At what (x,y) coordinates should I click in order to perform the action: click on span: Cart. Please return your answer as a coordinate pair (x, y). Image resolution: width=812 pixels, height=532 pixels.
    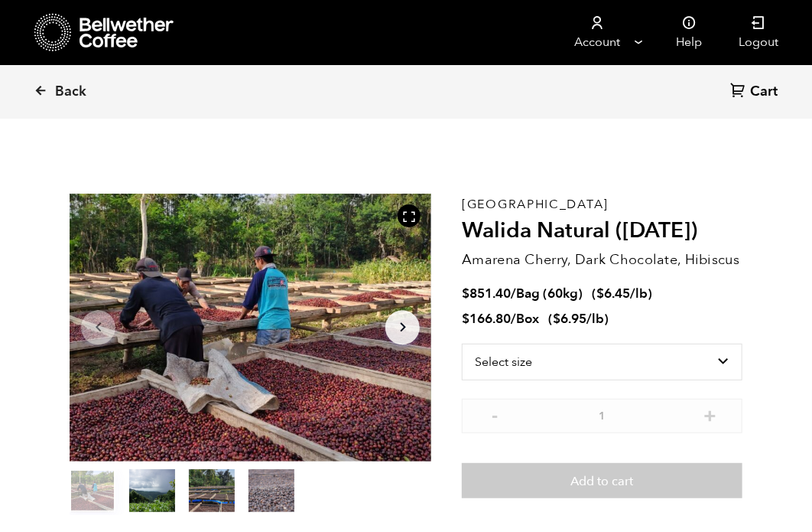
    Looking at the image, I should click on (765, 92).